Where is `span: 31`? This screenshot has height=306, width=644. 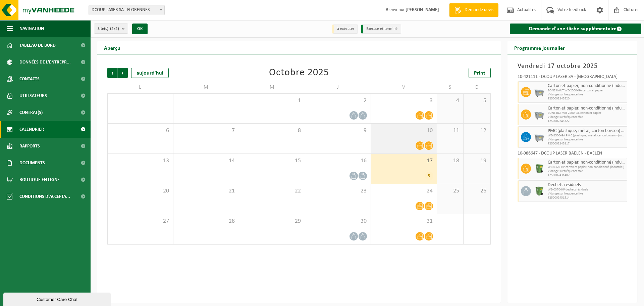 span: 31 is located at coordinates (404, 221).